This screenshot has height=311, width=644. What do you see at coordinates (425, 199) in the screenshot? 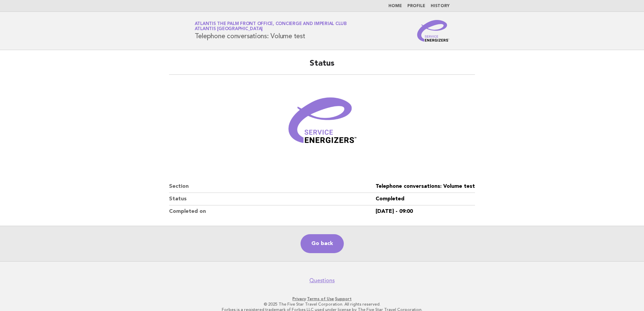
I see `dd: Completed` at bounding box center [425, 199].